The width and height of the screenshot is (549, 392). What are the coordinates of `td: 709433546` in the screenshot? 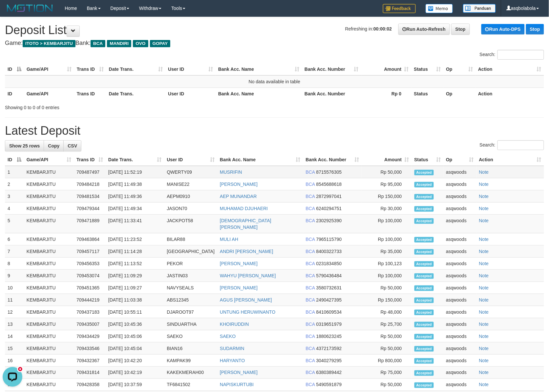 It's located at (89, 349).